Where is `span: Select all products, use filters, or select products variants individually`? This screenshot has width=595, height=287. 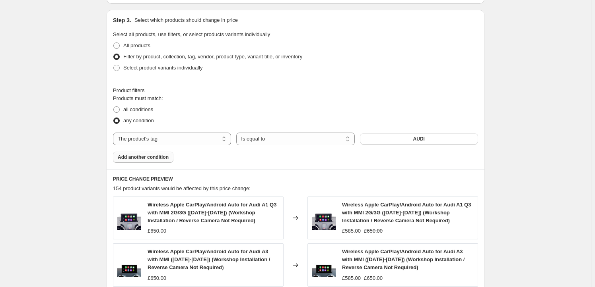
span: Select all products, use filters, or select products variants individually is located at coordinates (191, 34).